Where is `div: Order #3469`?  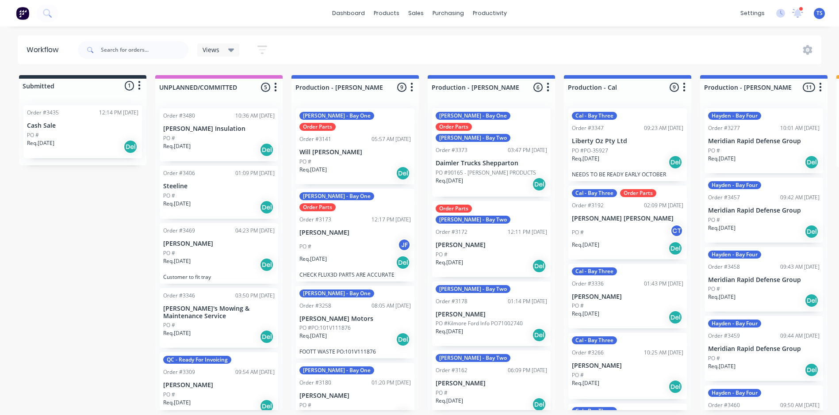 div: Order #3469 is located at coordinates (179, 231).